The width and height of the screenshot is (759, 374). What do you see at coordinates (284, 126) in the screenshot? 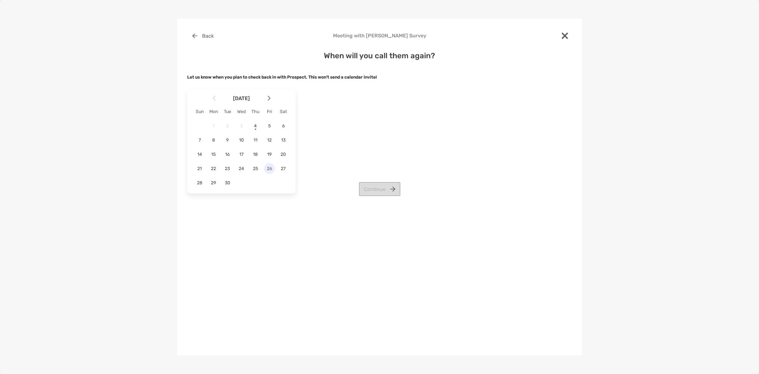
I see `span: 6` at bounding box center [284, 126].